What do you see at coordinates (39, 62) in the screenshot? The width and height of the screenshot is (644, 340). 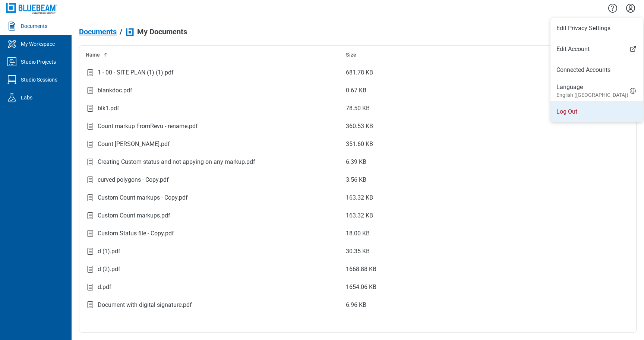 I see `div: Studio Projects` at bounding box center [39, 62].